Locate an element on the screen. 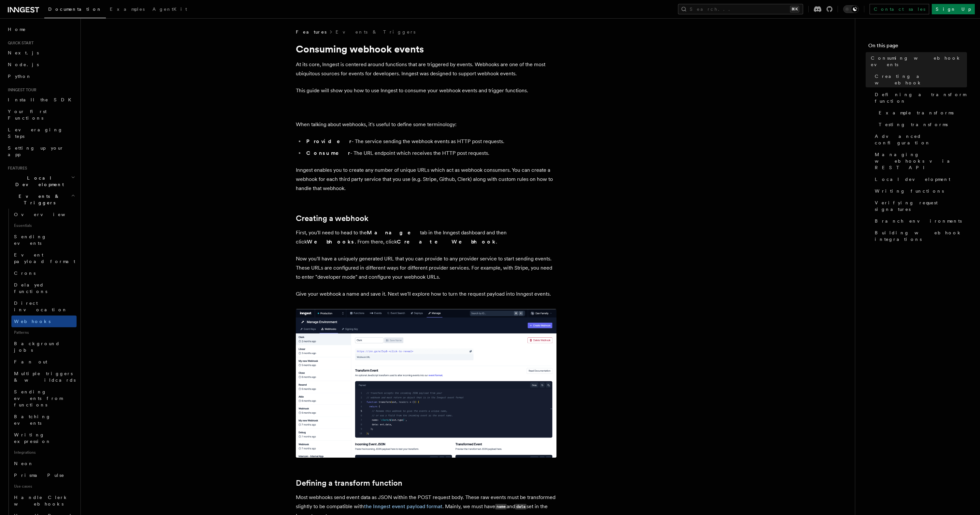 The height and width of the screenshot is (515, 980). span: Events & Triggers is located at coordinates (38, 199).